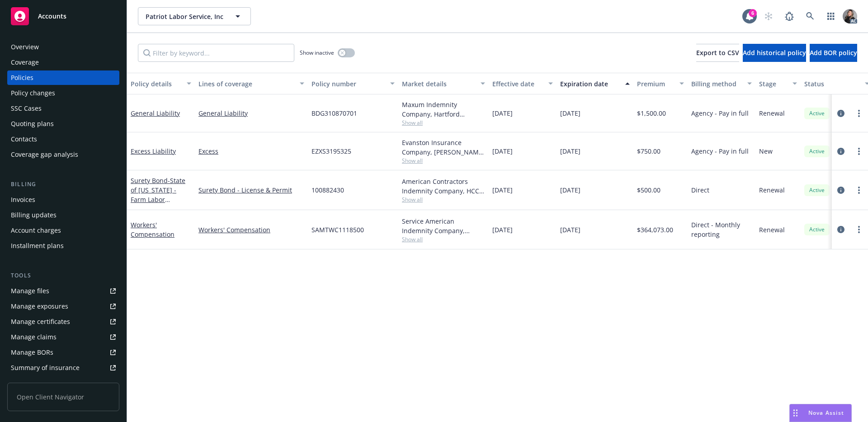 The image size is (868, 422). I want to click on a: Overview, so click(63, 47).